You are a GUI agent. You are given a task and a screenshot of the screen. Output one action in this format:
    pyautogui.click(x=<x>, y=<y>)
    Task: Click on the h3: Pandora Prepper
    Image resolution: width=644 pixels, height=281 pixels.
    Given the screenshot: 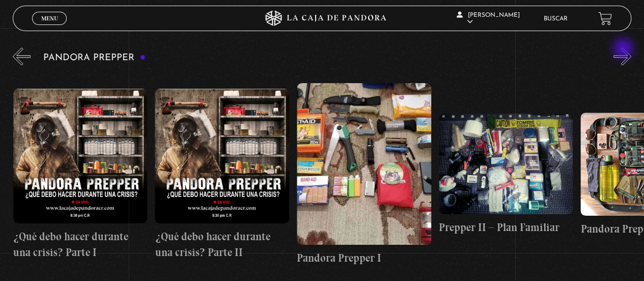 What is the action you would take?
    pyautogui.click(x=94, y=57)
    